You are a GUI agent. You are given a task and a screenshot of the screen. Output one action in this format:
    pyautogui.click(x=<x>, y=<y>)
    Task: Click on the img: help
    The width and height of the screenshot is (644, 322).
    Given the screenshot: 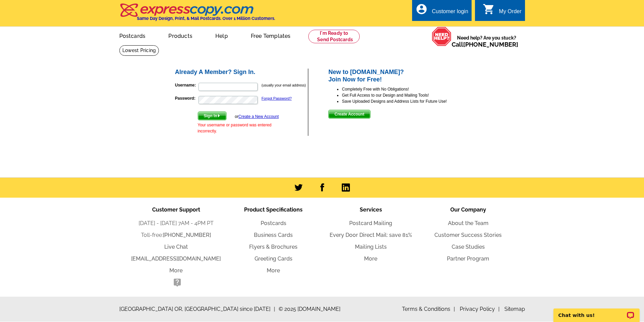 What is the action you would take?
    pyautogui.click(x=442, y=37)
    